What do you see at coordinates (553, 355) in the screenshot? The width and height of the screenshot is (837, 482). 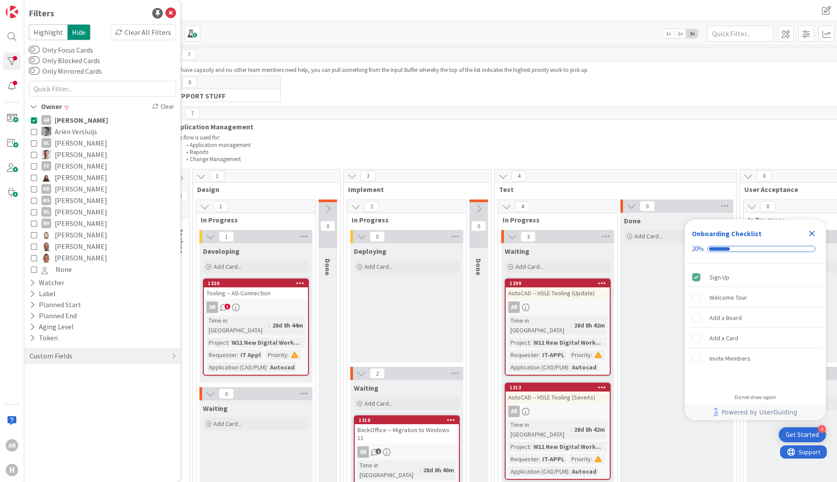 I see `div: IT-APPL` at bounding box center [553, 355].